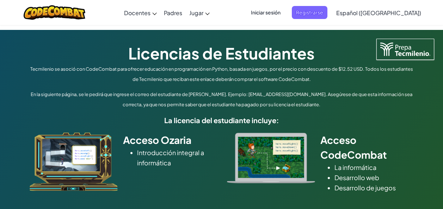  What do you see at coordinates (173, 13) in the screenshot?
I see `a: Padres` at bounding box center [173, 13].